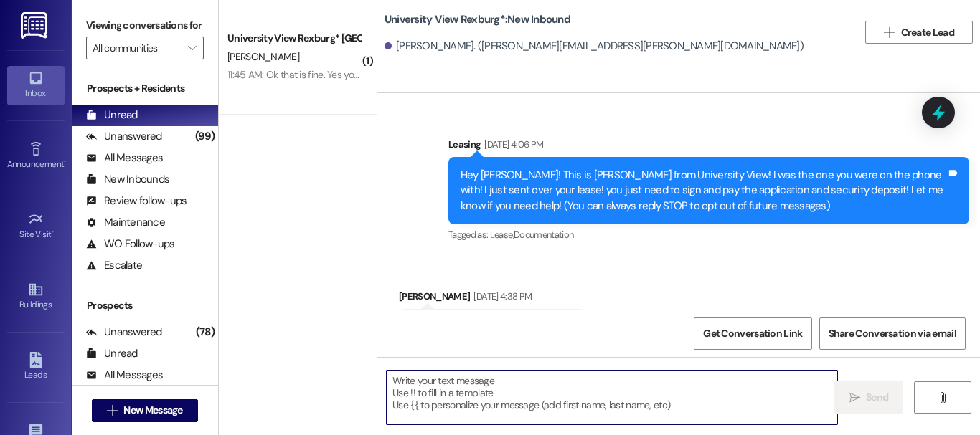 This screenshot has width=980, height=435. Describe the element at coordinates (35, 25) in the screenshot. I see `img: ResiDesk Logo` at that location.